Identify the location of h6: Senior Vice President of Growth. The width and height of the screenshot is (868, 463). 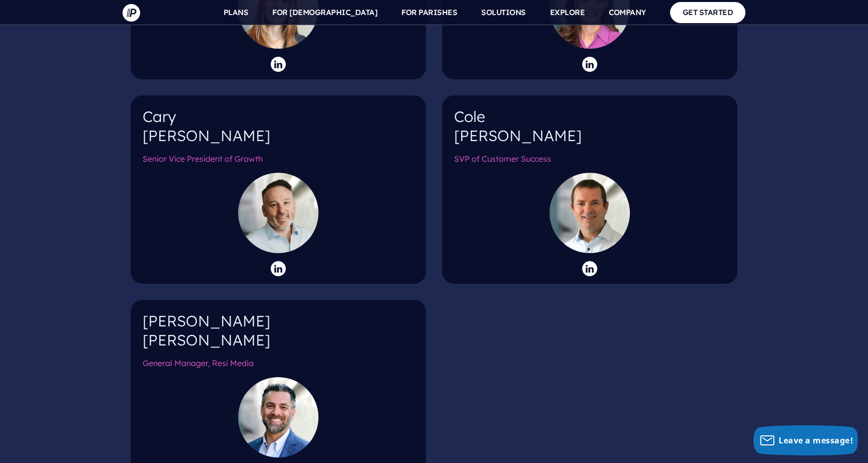
(278, 163).